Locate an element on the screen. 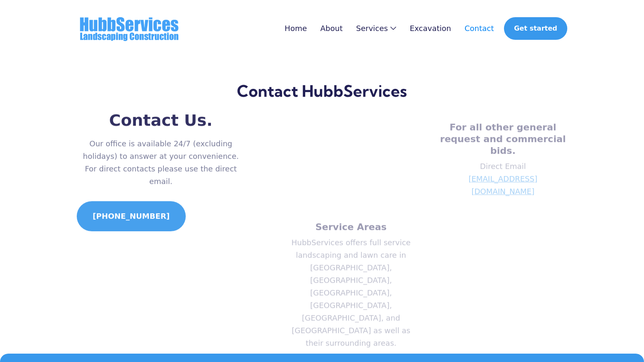  a: home is located at coordinates (129, 28).